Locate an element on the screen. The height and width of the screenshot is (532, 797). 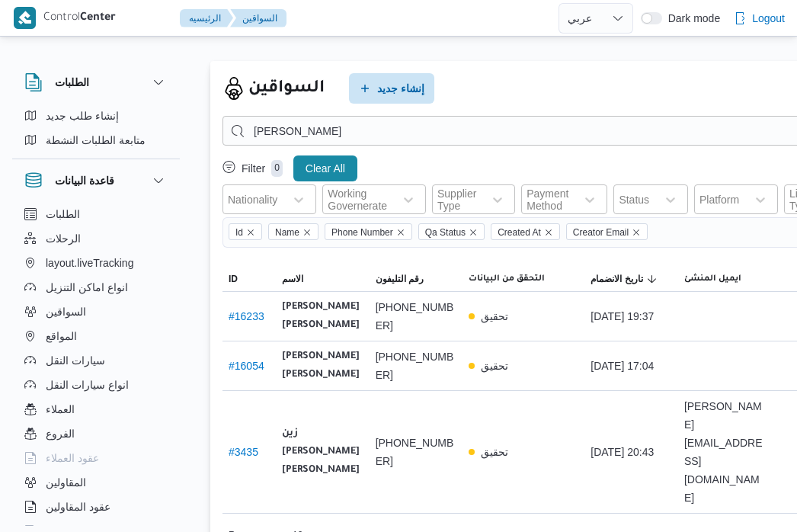
span: المقاولين is located at coordinates (66, 482).